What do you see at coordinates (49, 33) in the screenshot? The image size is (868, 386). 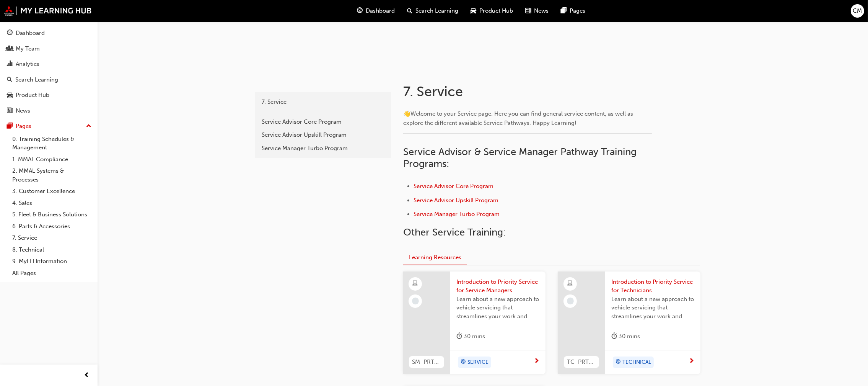 I see `a: Dashboard` at bounding box center [49, 33].